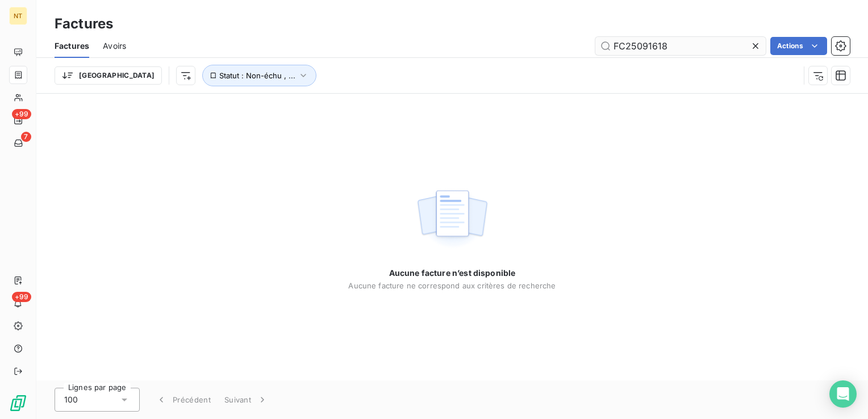 Image resolution: width=868 pixels, height=419 pixels. Describe the element at coordinates (18, 404) in the screenshot. I see `img: Logo LeanPay` at that location.